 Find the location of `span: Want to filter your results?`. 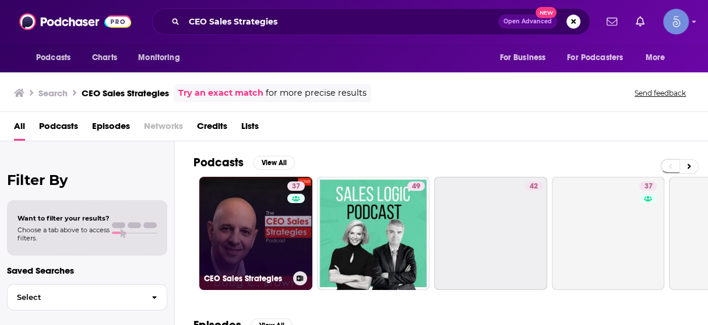

span: Want to filter your results? is located at coordinates (64, 218).